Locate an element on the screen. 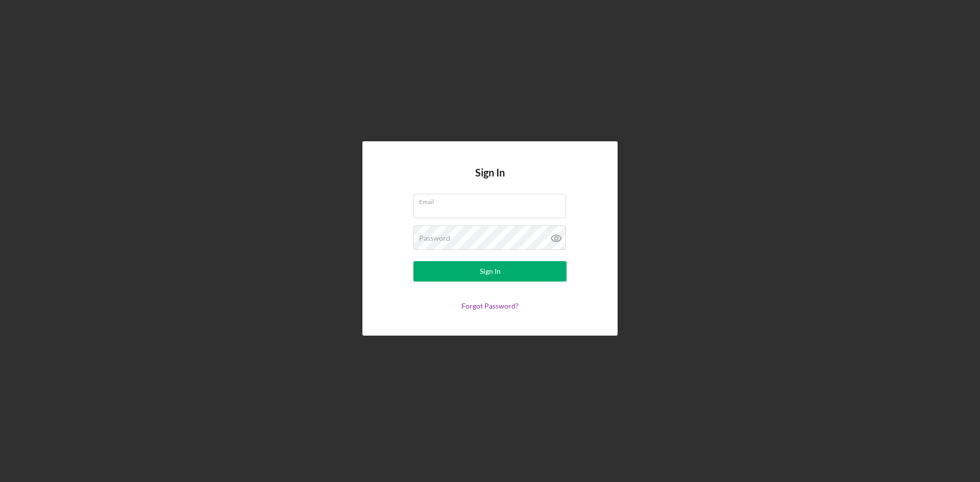  label: Email is located at coordinates (492, 200).